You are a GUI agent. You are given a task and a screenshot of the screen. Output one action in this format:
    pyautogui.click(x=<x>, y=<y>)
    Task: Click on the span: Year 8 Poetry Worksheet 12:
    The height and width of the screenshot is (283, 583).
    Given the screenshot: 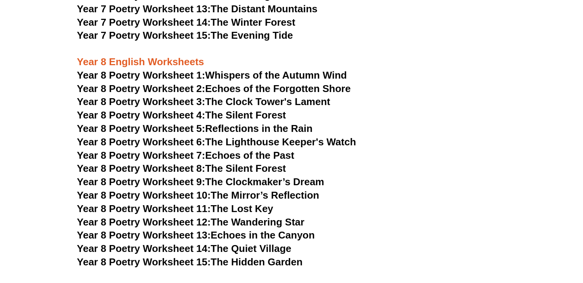 What is the action you would take?
    pyautogui.click(x=144, y=222)
    